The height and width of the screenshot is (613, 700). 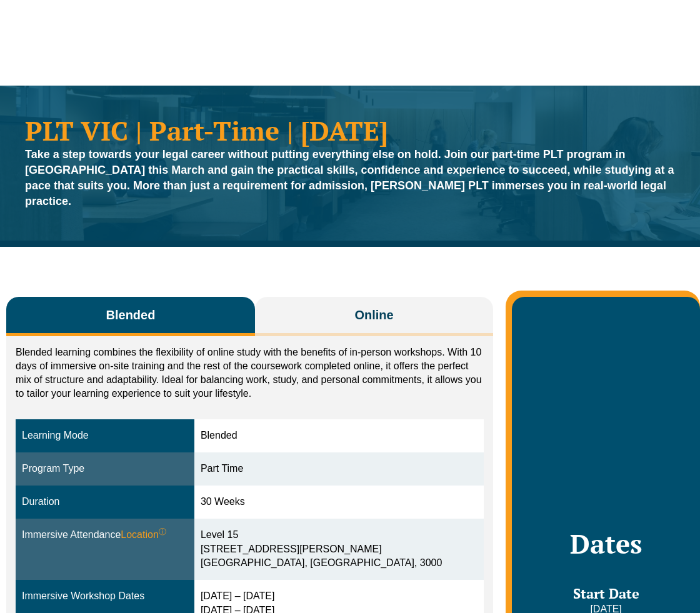 What do you see at coordinates (105, 501) in the screenshot?
I see `div: Duration` at bounding box center [105, 501].